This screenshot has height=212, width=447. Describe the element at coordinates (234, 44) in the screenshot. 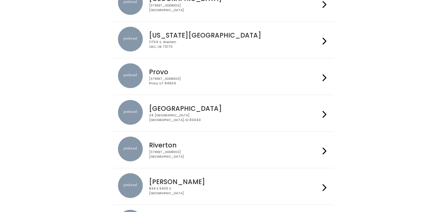

I see `div: 11704 S. Western OKC, OK 73170` at that location.